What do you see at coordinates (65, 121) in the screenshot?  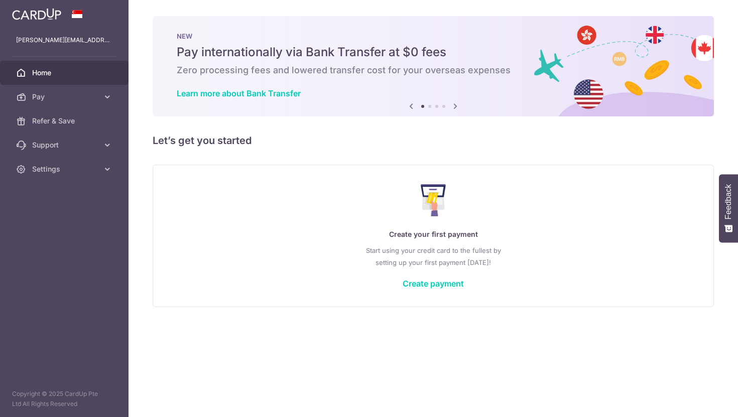 I see `span: Refer & Save` at bounding box center [65, 121].